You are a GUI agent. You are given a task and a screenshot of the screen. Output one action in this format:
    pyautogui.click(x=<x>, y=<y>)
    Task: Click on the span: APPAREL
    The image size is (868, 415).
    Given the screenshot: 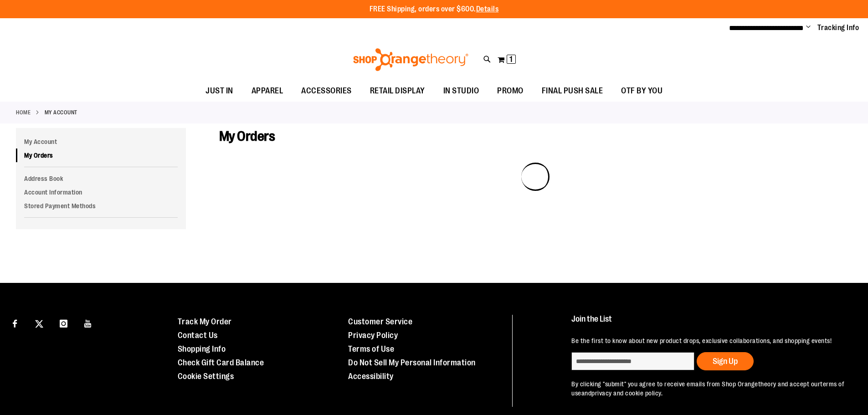 What is the action you would take?
    pyautogui.click(x=267, y=91)
    